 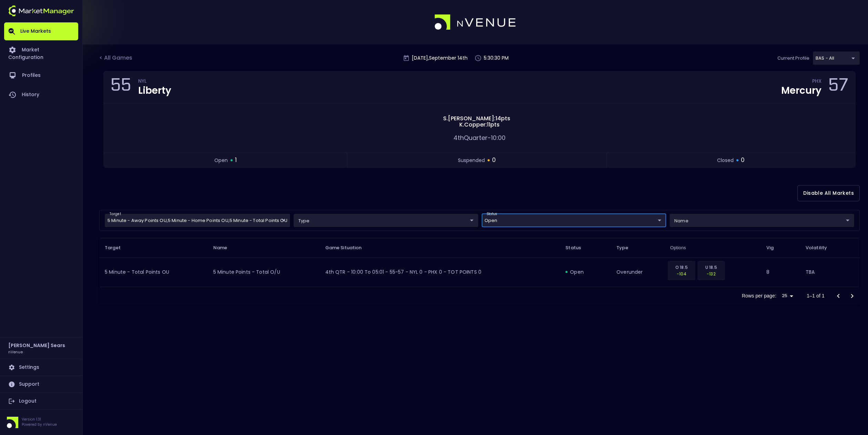 I want to click on span: open, so click(x=221, y=160).